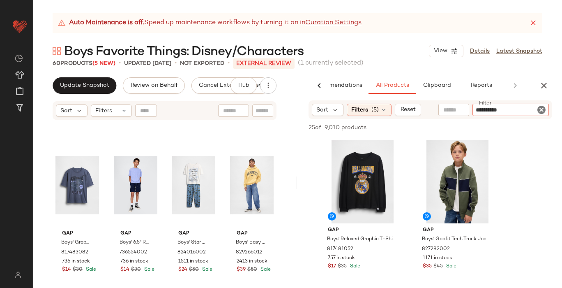  Describe the element at coordinates (392, 85) in the screenshot. I see `span: All Products` at that location.